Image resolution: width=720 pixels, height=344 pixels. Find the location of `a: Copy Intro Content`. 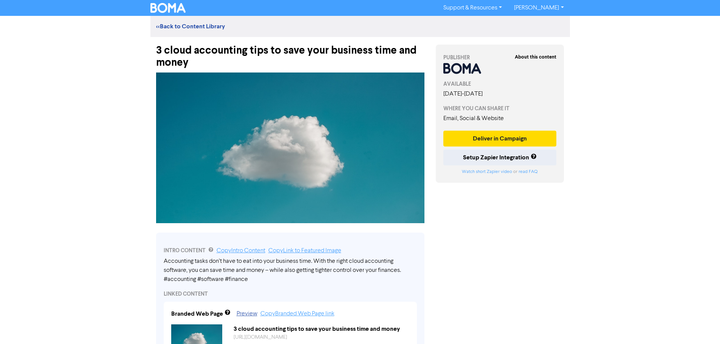

a: Copy Intro Content is located at coordinates (241, 251).